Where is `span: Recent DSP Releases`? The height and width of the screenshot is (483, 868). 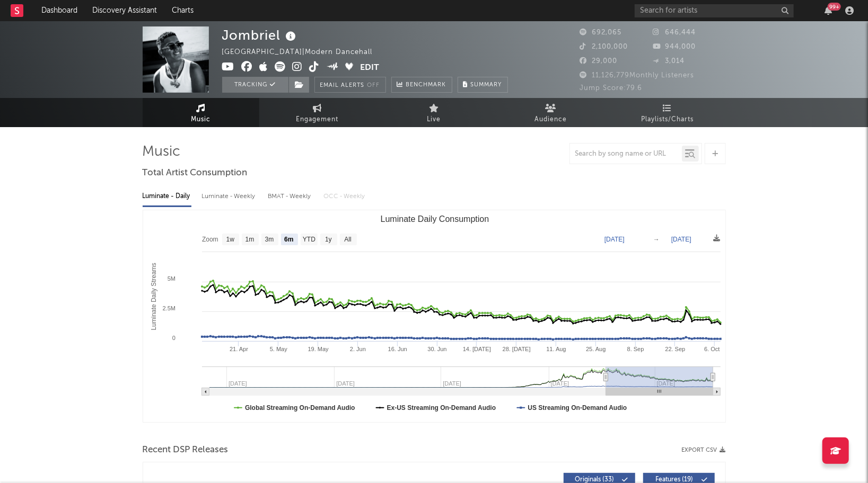
span: Recent DSP Releases is located at coordinates (186, 450).